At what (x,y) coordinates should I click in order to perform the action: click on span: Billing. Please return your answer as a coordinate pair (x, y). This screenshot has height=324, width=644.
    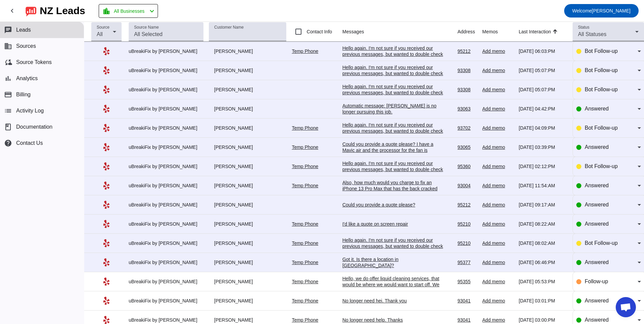
    Looking at the image, I should click on (23, 95).